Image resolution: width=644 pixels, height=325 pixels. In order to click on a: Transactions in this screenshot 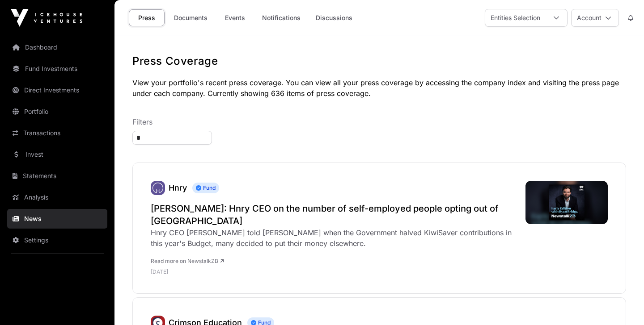, I will do `click(57, 133)`.